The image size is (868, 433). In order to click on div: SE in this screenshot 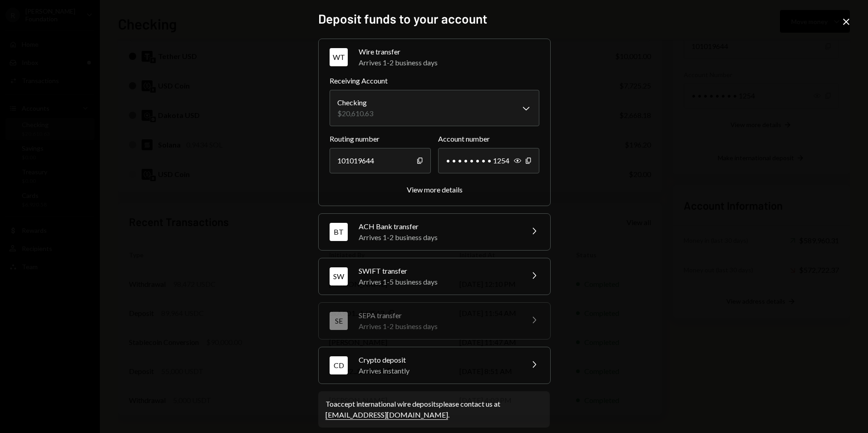, I will do `click(338, 321)`.